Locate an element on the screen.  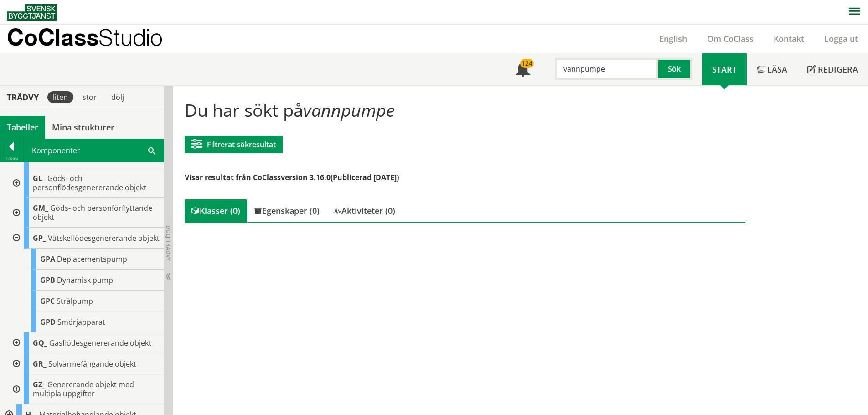
span: Studio is located at coordinates (131, 37).